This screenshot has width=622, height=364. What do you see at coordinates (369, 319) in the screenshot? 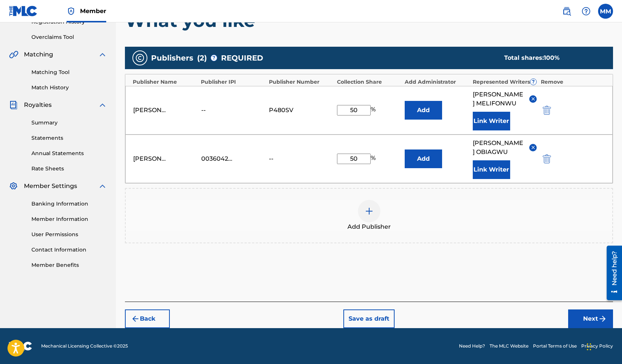
I see `button: Save as draft` at bounding box center [369, 319].